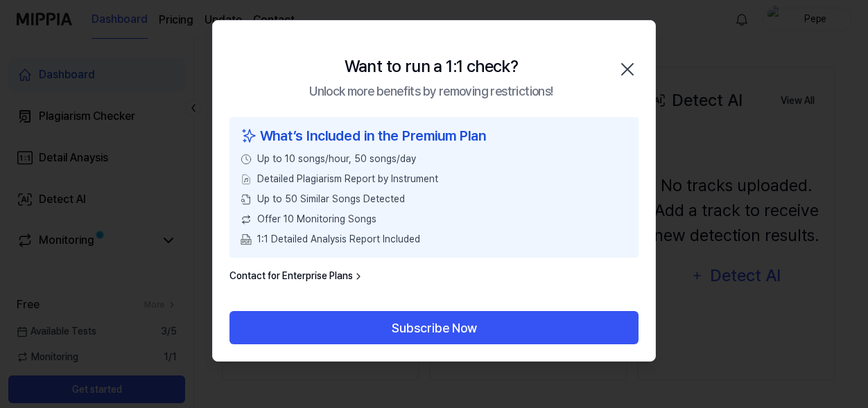 The width and height of the screenshot is (868, 408). Describe the element at coordinates (317, 219) in the screenshot. I see `span: Offer 10 Monitoring Songs` at that location.